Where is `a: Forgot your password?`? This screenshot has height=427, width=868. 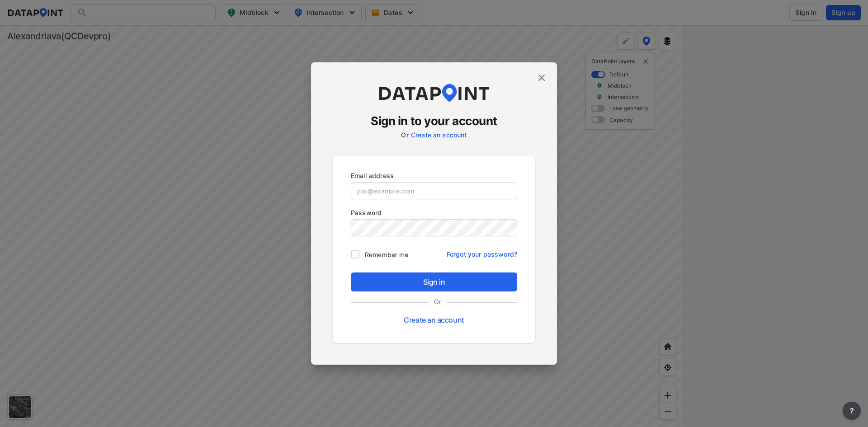
a: Forgot your password? is located at coordinates (482, 252).